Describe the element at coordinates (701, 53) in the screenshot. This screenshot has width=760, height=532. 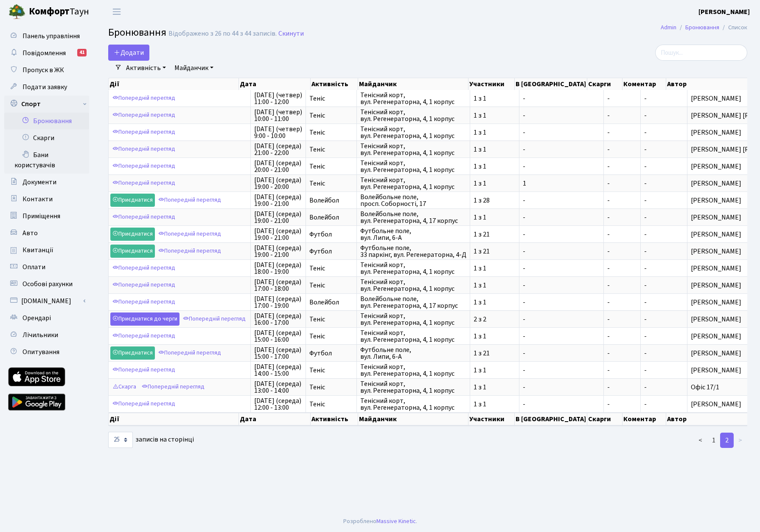
I see `input: Пошук...` at that location.